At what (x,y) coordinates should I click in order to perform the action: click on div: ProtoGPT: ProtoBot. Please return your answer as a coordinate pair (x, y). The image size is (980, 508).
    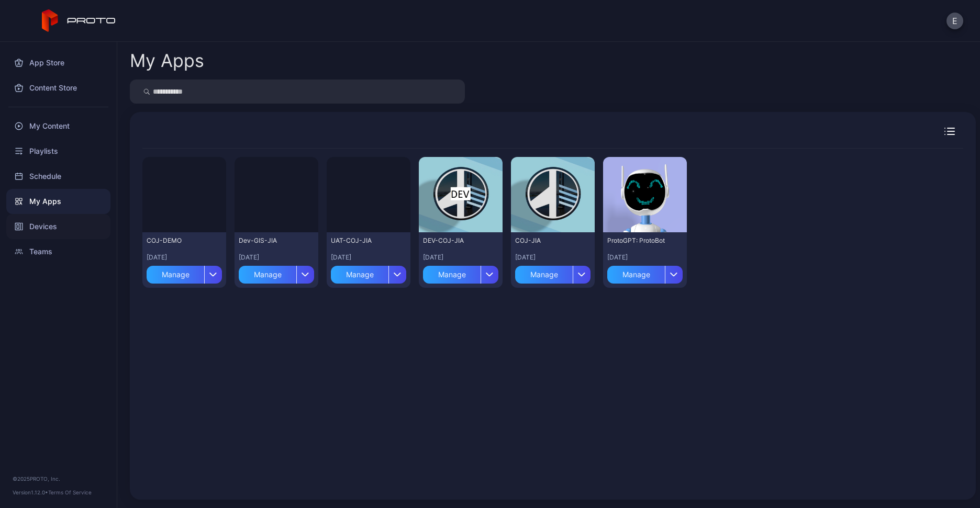
    Looking at the image, I should click on (636, 240).